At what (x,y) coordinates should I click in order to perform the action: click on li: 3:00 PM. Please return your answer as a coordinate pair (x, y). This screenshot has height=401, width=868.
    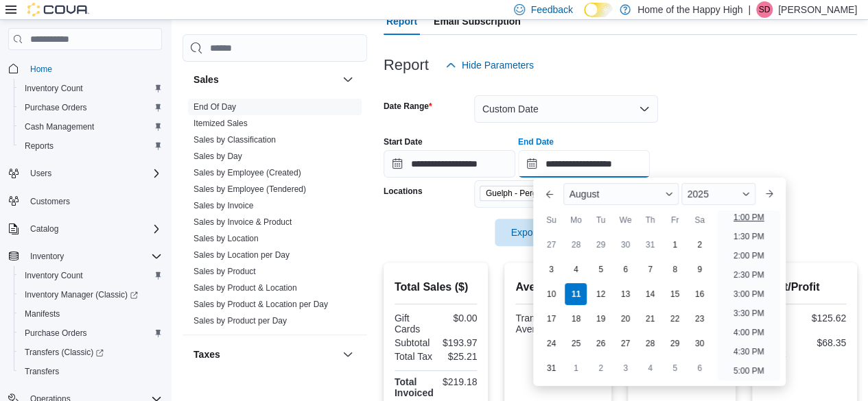
    Looking at the image, I should click on (749, 294).